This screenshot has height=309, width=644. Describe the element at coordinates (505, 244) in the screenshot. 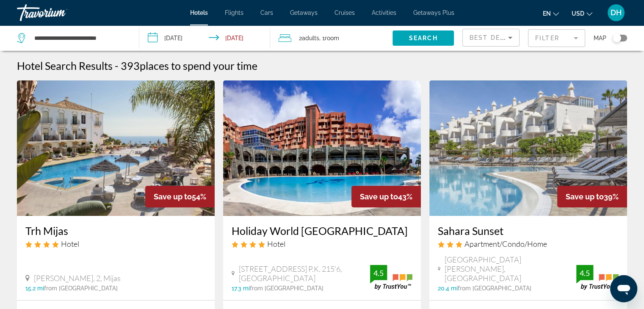

I see `span: Apartment/Condo/Home` at that location.